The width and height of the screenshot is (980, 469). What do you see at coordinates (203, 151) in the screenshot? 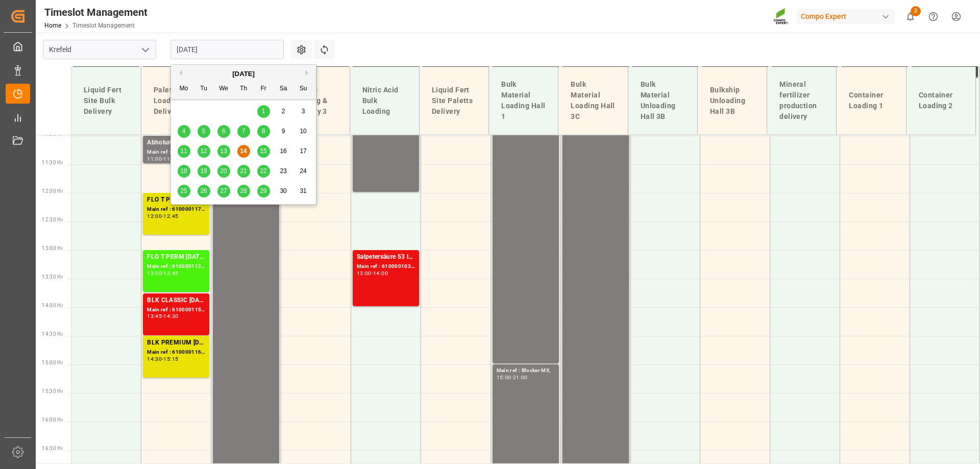
I see `span: 12` at bounding box center [203, 151].